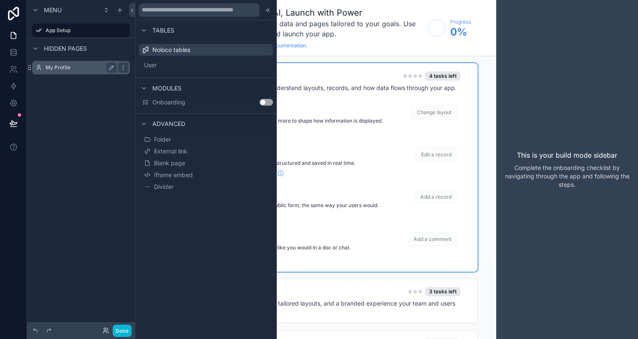 The height and width of the screenshot is (339, 638). What do you see at coordinates (206, 65) in the screenshot?
I see `button: User` at bounding box center [206, 65].